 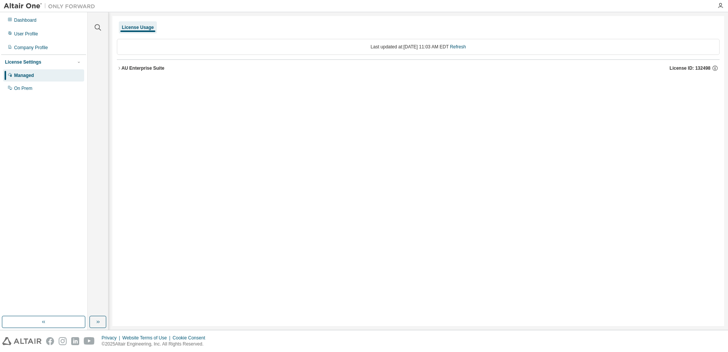 I want to click on div: License Settings, so click(x=23, y=62).